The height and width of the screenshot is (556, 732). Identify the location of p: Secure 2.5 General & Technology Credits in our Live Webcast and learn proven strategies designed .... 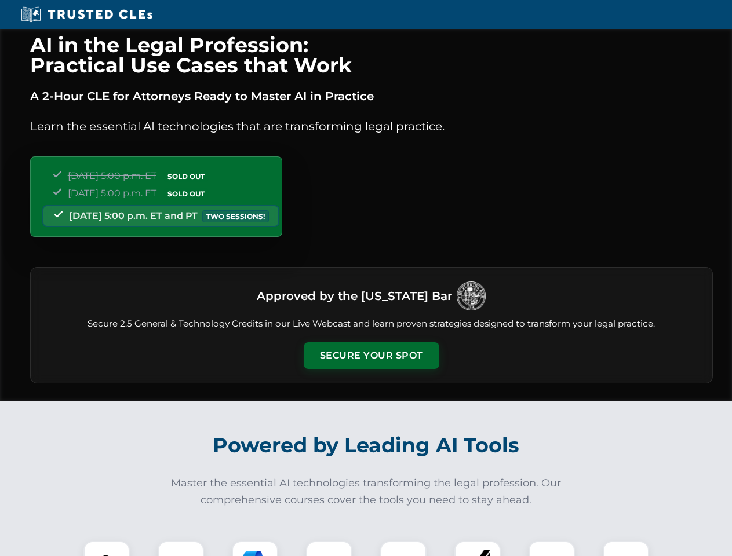
(371, 324).